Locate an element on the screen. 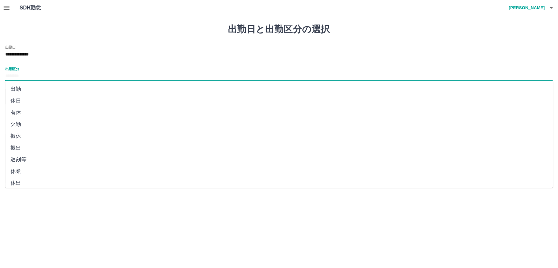 The width and height of the screenshot is (558, 268). label: 出勤日 is located at coordinates (10, 47).